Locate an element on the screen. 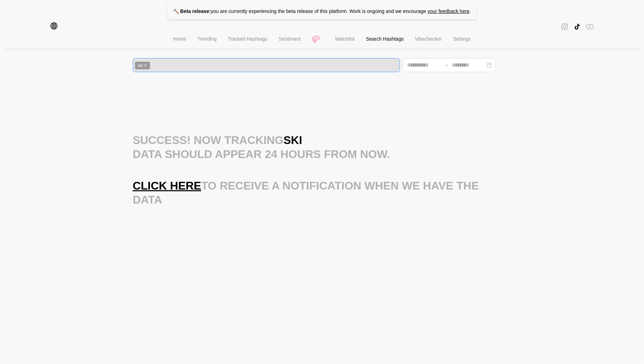 This screenshot has height=364, width=644. div: to receive a notification when we have the data is located at coordinates (322, 193).